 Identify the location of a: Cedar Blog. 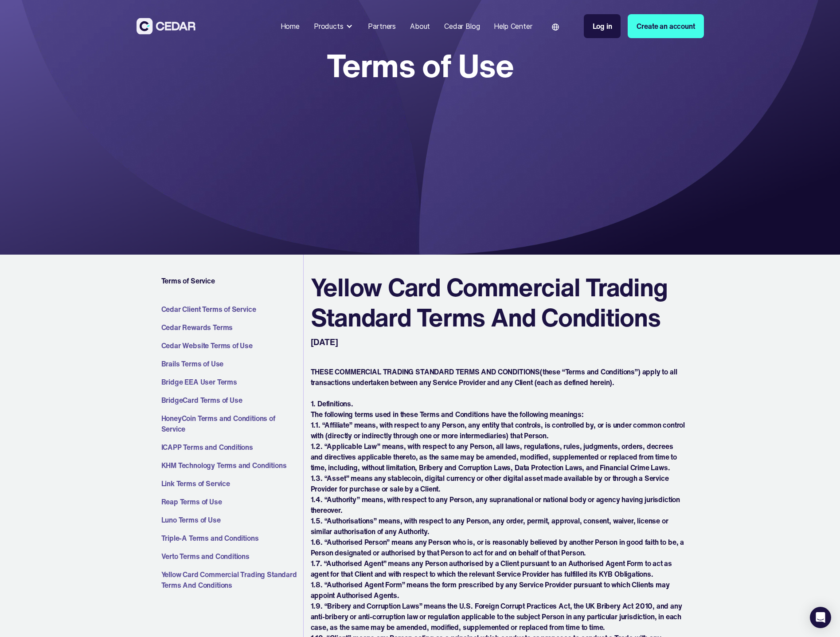
(462, 26).